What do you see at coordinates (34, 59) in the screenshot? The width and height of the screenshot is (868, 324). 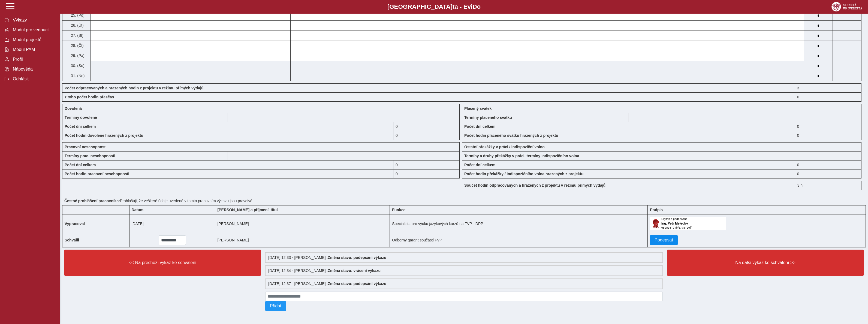 I see `span: Profil` at bounding box center [34, 59].